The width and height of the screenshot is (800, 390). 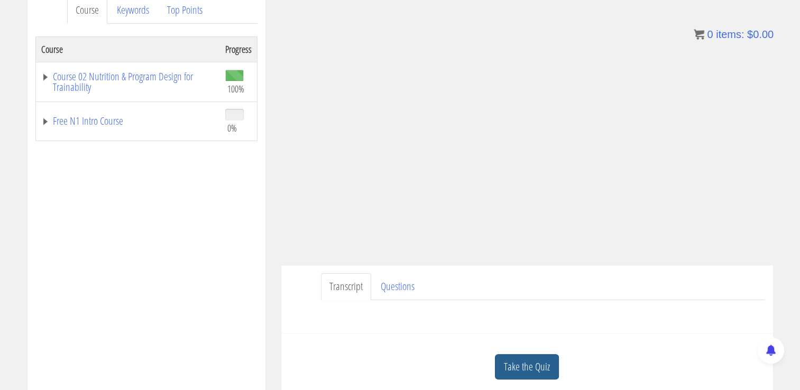 What do you see at coordinates (397, 286) in the screenshot?
I see `a: Questions` at bounding box center [397, 286].